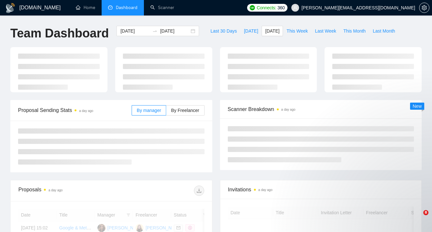 The image size is (432, 232). Describe the element at coordinates (65, 191) in the screenshot. I see `div: Proposals` at that location.